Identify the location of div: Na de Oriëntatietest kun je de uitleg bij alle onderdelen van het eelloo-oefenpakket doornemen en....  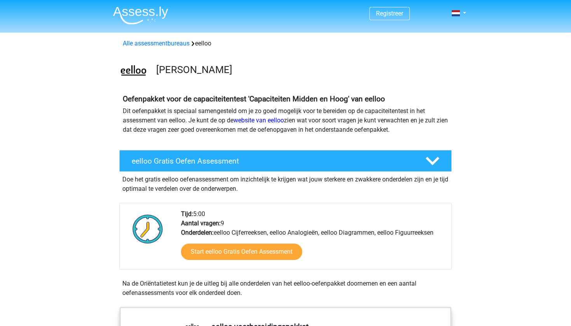
(285, 288).